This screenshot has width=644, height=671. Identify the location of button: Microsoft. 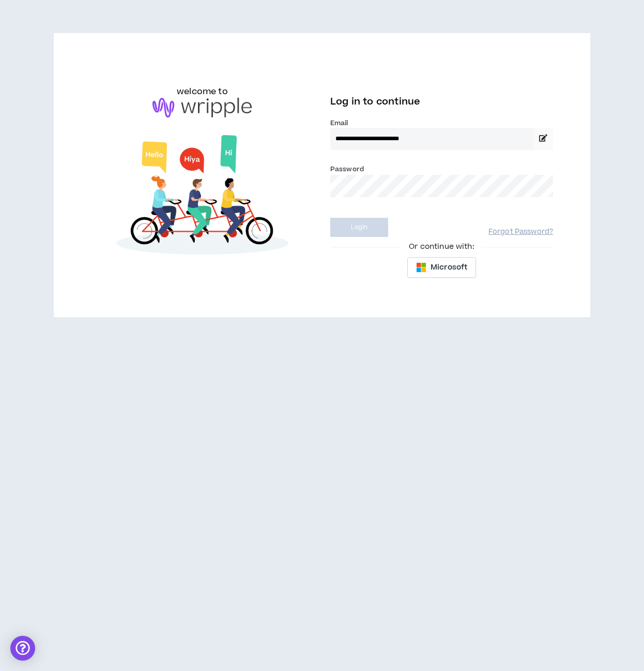
(441, 268).